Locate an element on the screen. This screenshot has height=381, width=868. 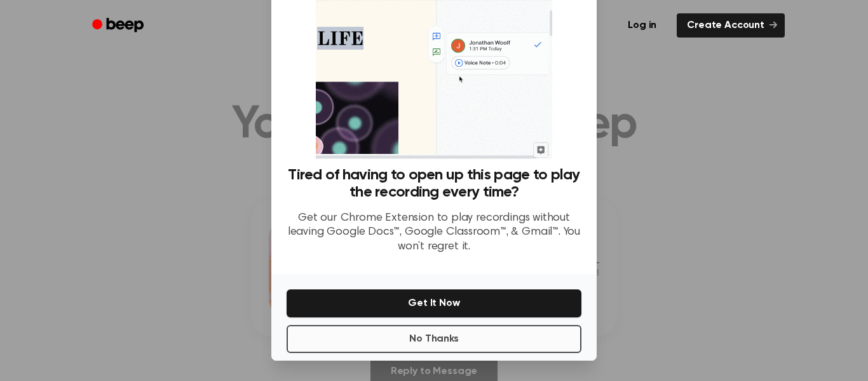
h3: Tired of having to open up this page to play the recording every time? is located at coordinates (434, 184).